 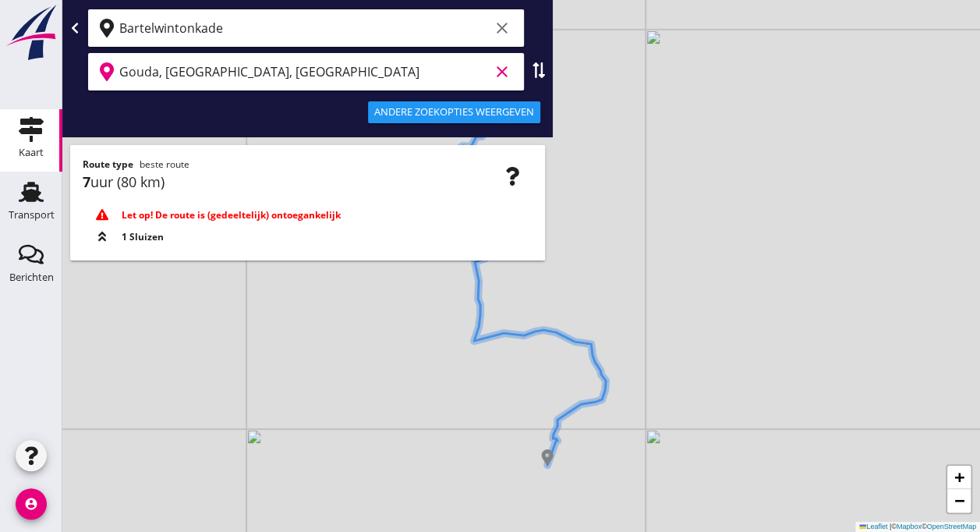 I want to click on div: Transport, so click(x=31, y=215).